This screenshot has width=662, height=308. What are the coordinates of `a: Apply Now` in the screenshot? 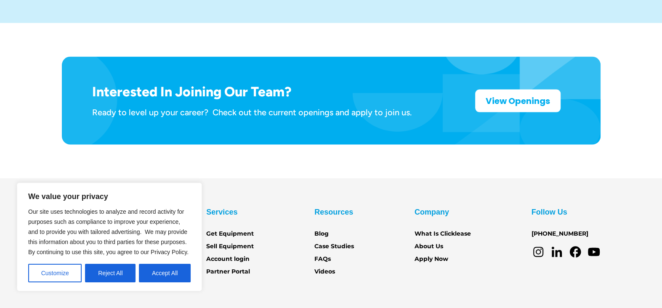 It's located at (431, 259).